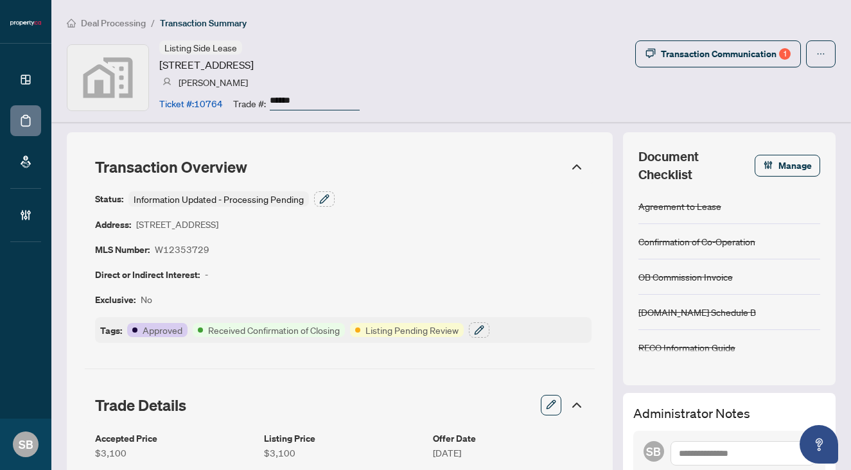  I want to click on span: home, so click(71, 23).